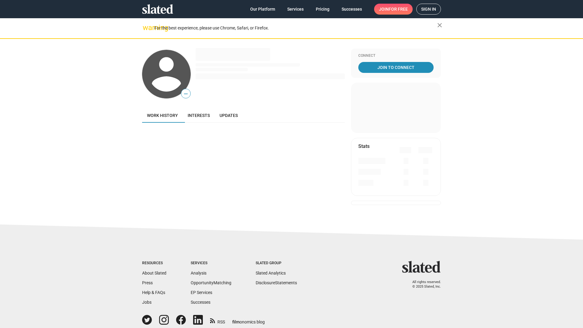 The height and width of the screenshot is (328, 583). I want to click on mat-icon: close, so click(440, 25).